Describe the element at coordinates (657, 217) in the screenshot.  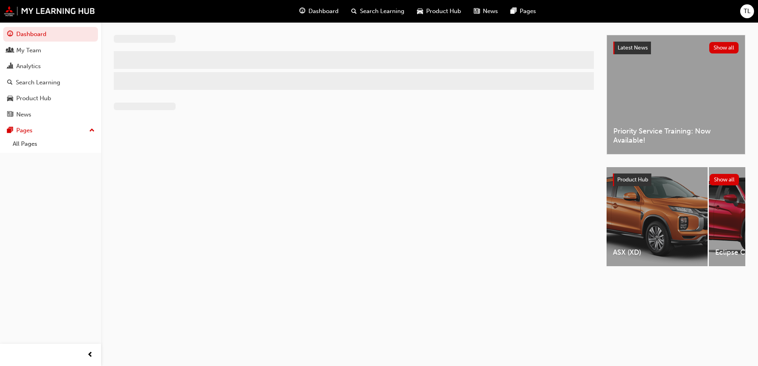
I see `a: ASX (XD)` at that location.